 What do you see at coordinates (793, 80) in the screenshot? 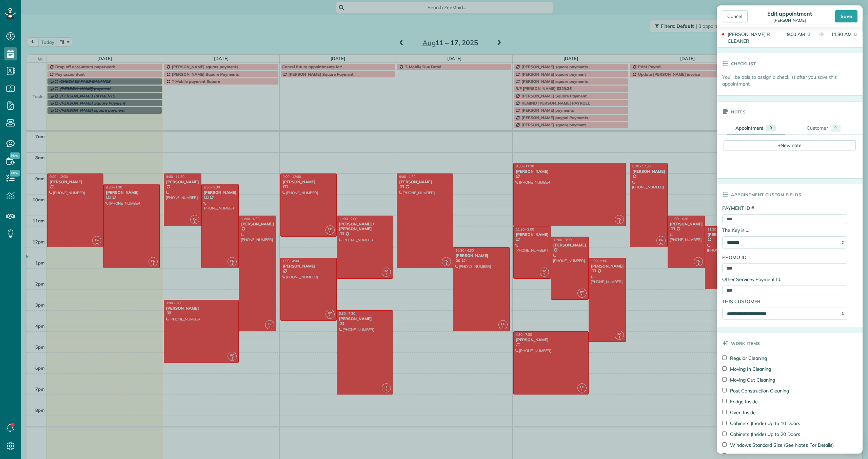
I see `p: You’ll be able to assign a checklist after you save this appointment.` at bounding box center [793, 80].